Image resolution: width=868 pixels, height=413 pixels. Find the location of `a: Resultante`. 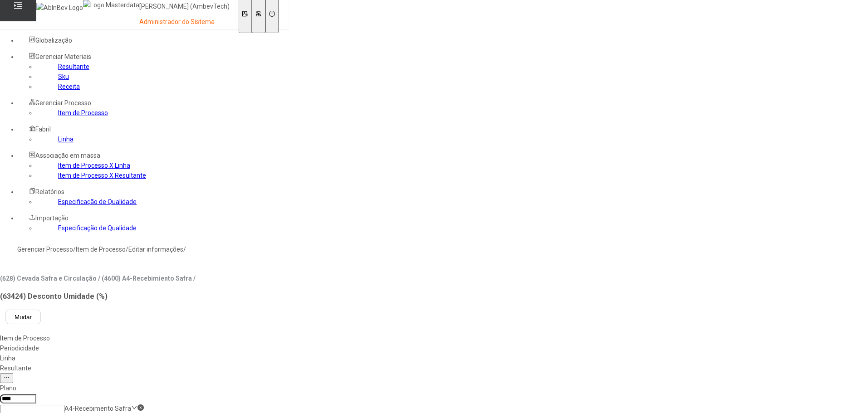

a: Resultante is located at coordinates (73, 67).